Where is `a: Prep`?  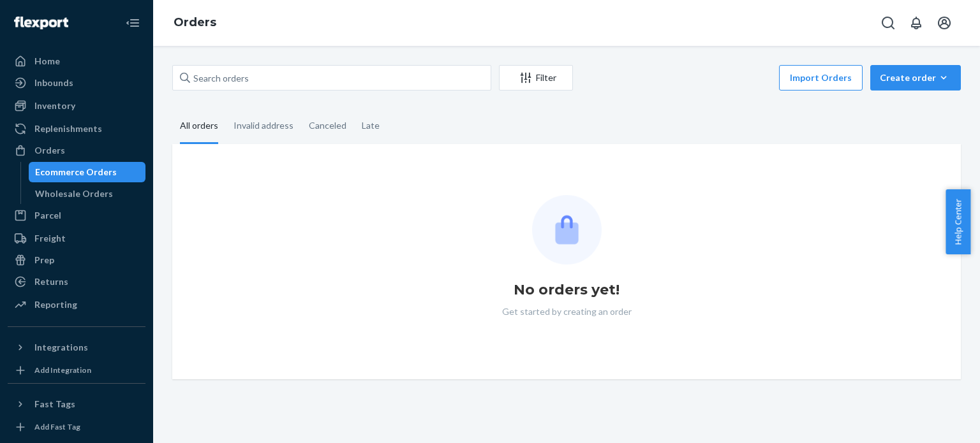 a: Prep is located at coordinates (77, 260).